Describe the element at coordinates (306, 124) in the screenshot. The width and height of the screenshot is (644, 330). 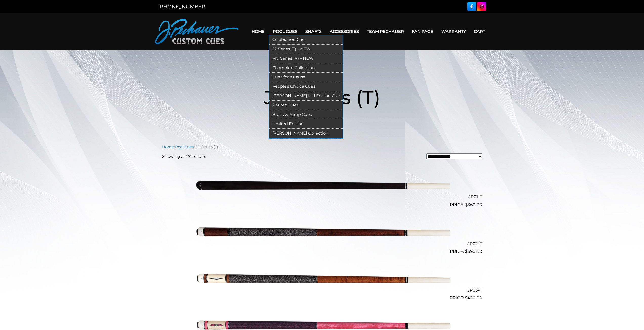
I see `a: Limited Edition` at that location.